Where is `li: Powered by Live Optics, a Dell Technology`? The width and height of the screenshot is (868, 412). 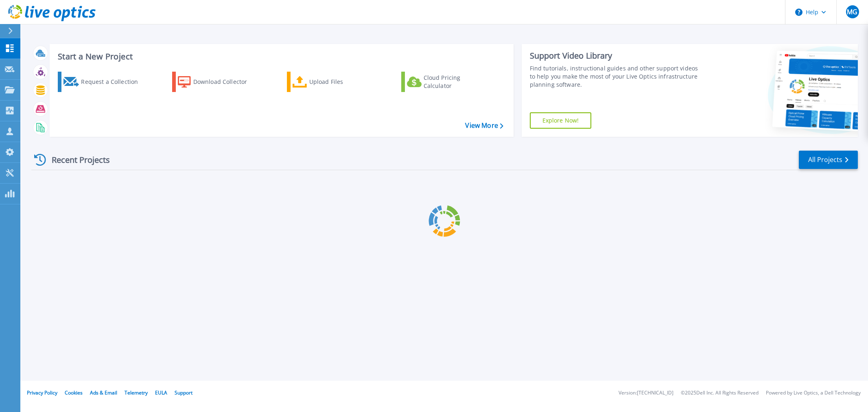 li: Powered by Live Optics, a Dell Technology is located at coordinates (813, 392).